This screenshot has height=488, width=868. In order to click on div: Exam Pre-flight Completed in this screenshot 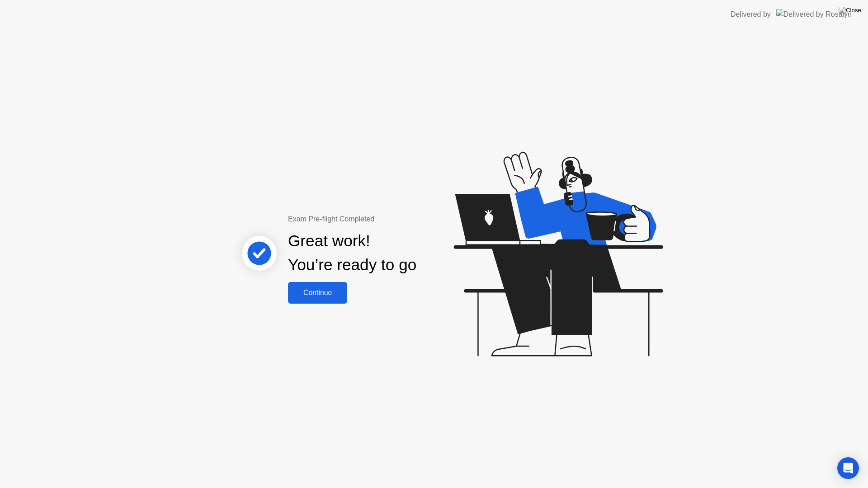, I will do `click(381, 219)`.